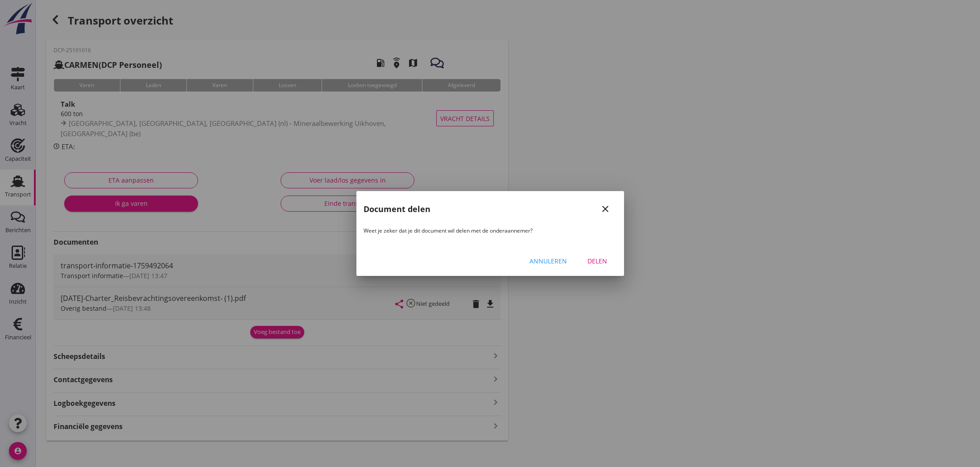 The height and width of the screenshot is (467, 980). I want to click on button: Delen, so click(597, 260).